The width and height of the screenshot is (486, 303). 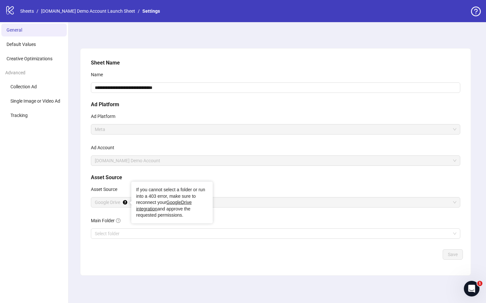 What do you see at coordinates (453, 255) in the screenshot?
I see `button: Save` at bounding box center [453, 255].